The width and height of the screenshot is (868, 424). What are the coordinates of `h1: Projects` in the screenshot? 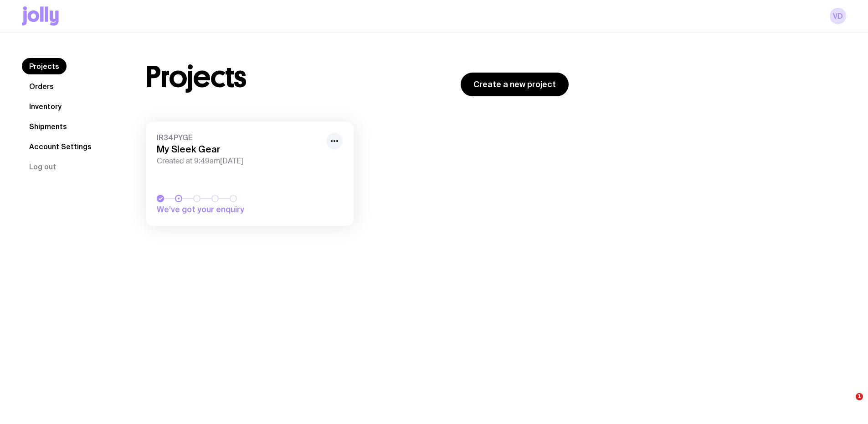 It's located at (196, 77).